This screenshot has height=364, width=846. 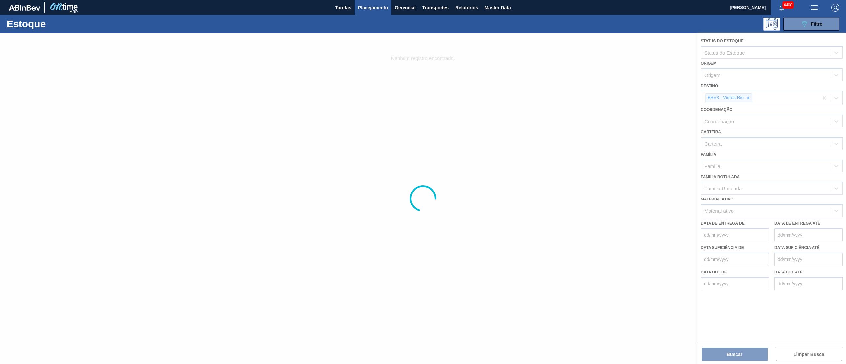 What do you see at coordinates (405, 8) in the screenshot?
I see `span: Gerencial` at bounding box center [405, 8].